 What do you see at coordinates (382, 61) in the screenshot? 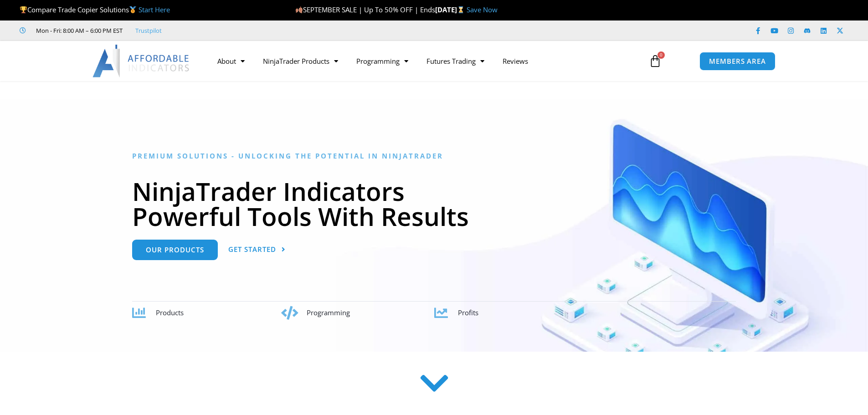
I see `a: Programming` at bounding box center [382, 61].